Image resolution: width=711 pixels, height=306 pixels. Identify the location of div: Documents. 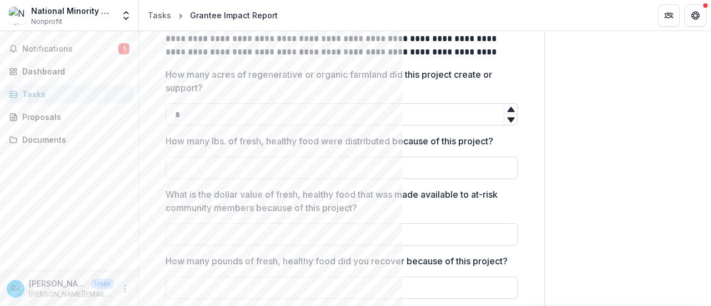
(73, 139).